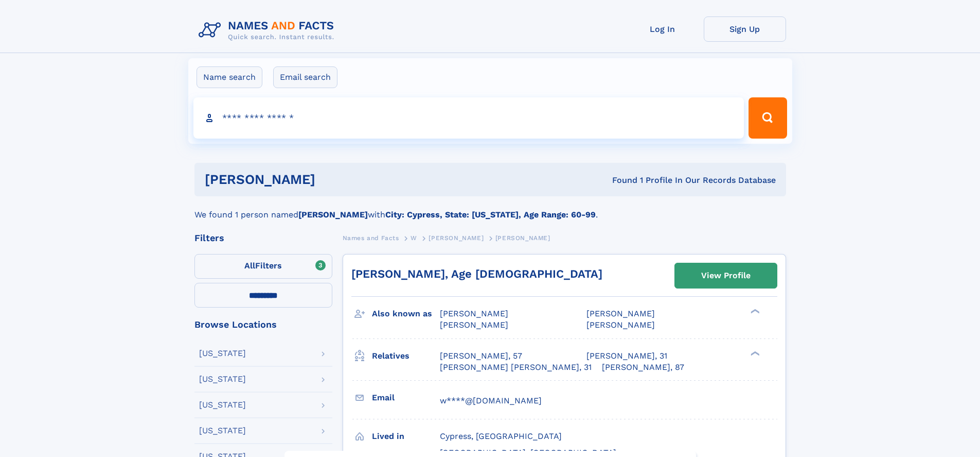  What do you see at coordinates (414, 238) in the screenshot?
I see `span: W` at bounding box center [414, 238].